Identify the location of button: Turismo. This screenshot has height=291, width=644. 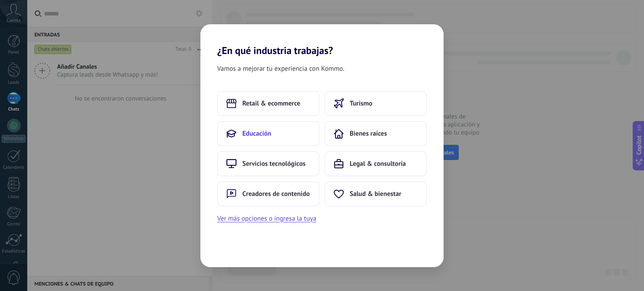
(375, 103).